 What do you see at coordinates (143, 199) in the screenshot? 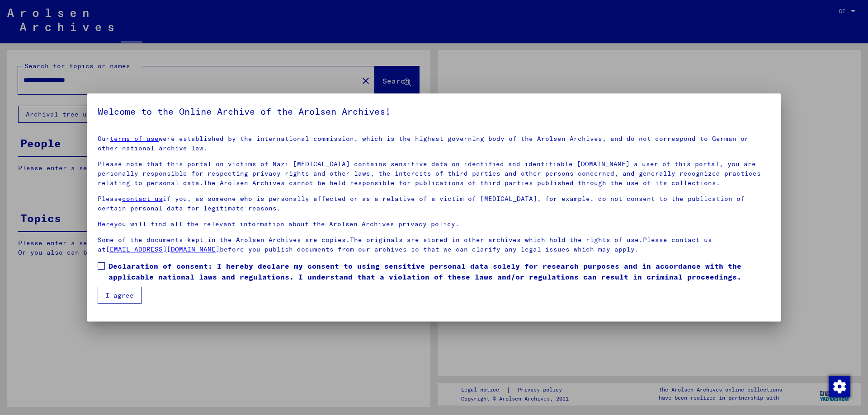
I see `a: contact us` at bounding box center [143, 199].